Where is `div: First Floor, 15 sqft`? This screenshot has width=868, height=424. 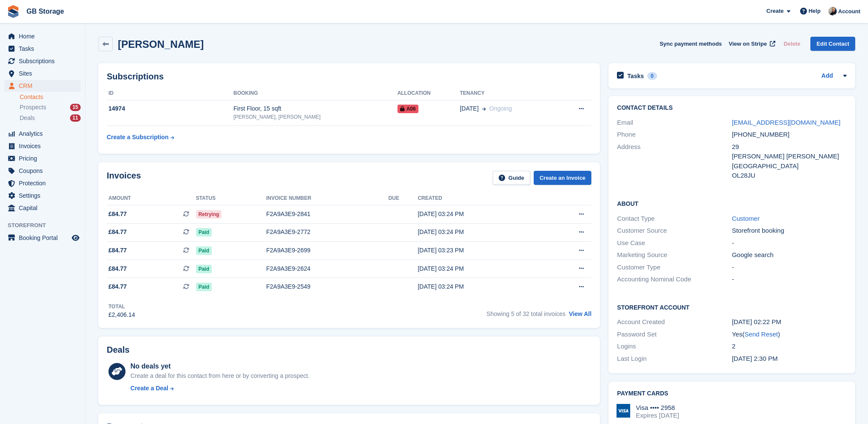 div: First Floor, 15 sqft is located at coordinates (316, 108).